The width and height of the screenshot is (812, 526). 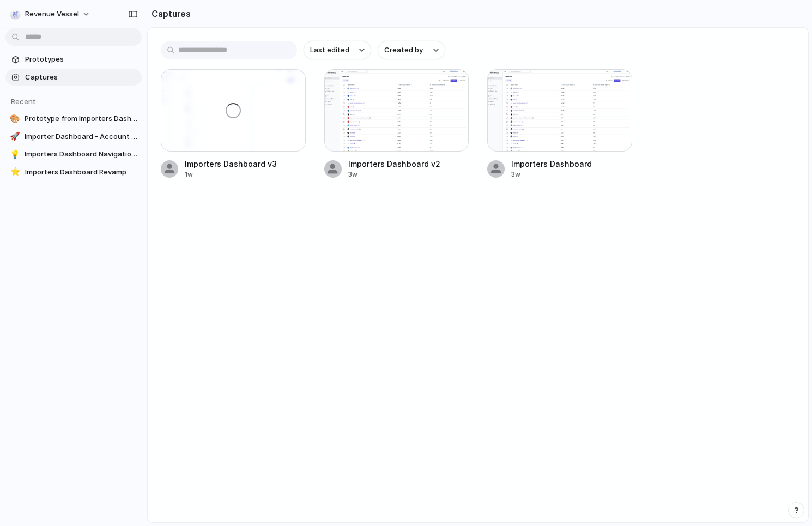 I want to click on span: Revenue Vessel, so click(x=52, y=14).